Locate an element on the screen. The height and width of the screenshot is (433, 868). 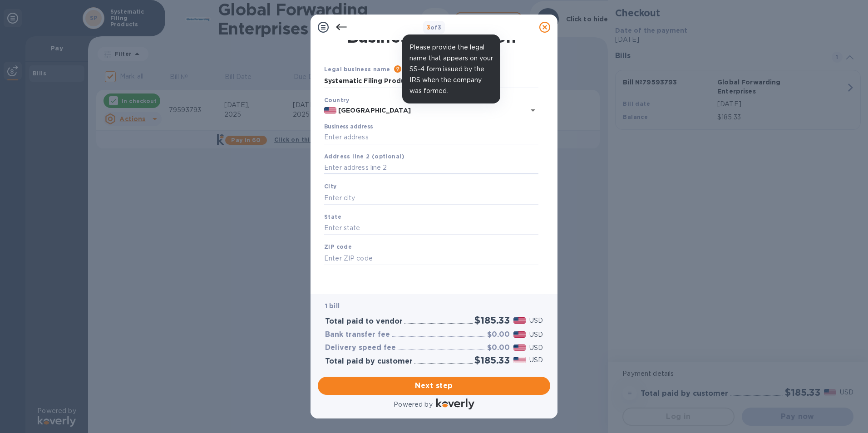
input: Enter city is located at coordinates (432, 198).